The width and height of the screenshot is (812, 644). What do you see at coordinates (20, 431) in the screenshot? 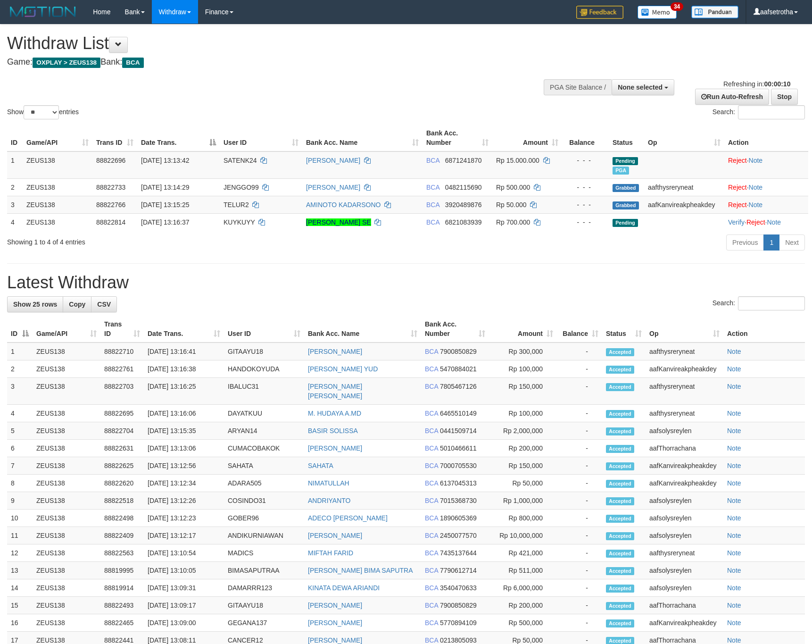
I see `td: 5` at bounding box center [20, 431].